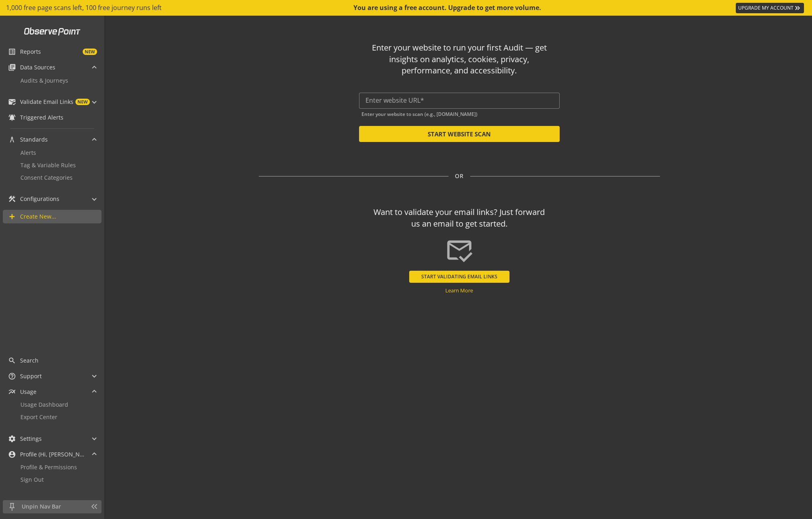 The width and height of the screenshot is (812, 519). Describe the element at coordinates (49, 165) in the screenshot. I see `span: Tag & Variable Rules` at that location.